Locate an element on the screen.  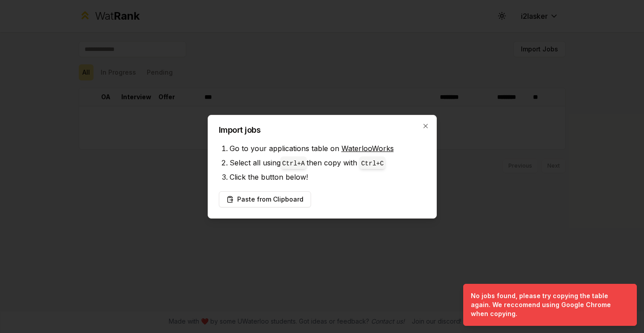
li: Click the button below! is located at coordinates (328, 177).